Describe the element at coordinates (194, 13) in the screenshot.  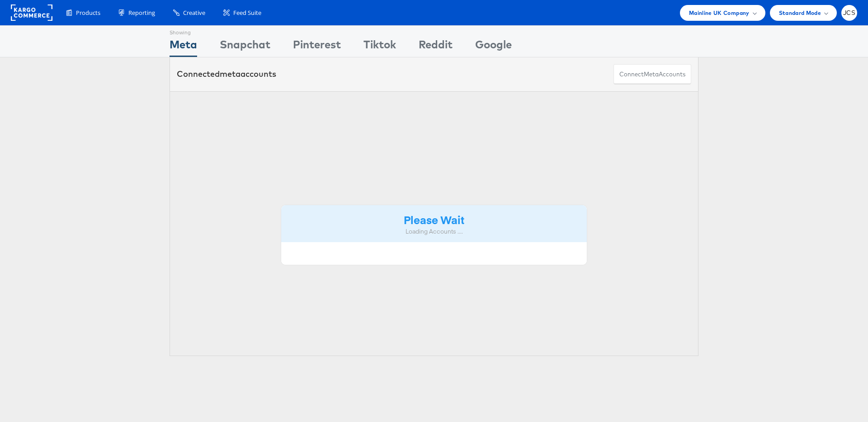
I see `span: Creative` at that location.